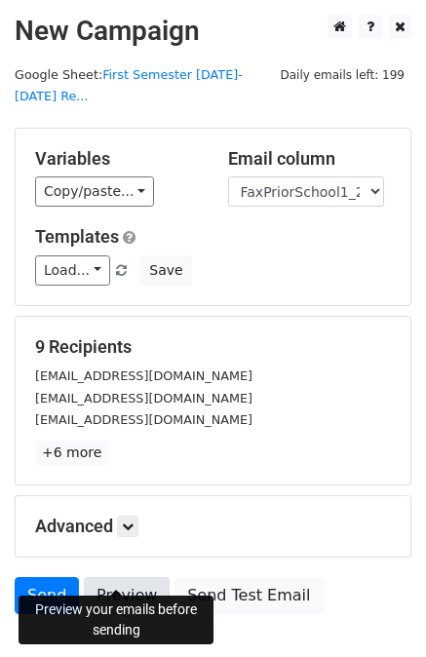 The image size is (426, 657). What do you see at coordinates (248, 595) in the screenshot?
I see `a: Send Test Email` at bounding box center [248, 595].